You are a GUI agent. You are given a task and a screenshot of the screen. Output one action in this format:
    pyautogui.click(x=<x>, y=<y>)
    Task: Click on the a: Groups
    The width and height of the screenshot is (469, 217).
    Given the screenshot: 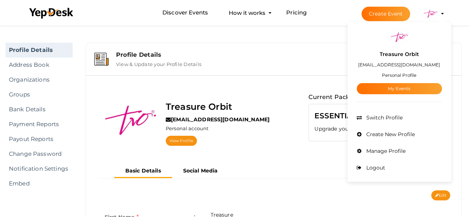 What is the action you would take?
    pyautogui.click(x=39, y=94)
    